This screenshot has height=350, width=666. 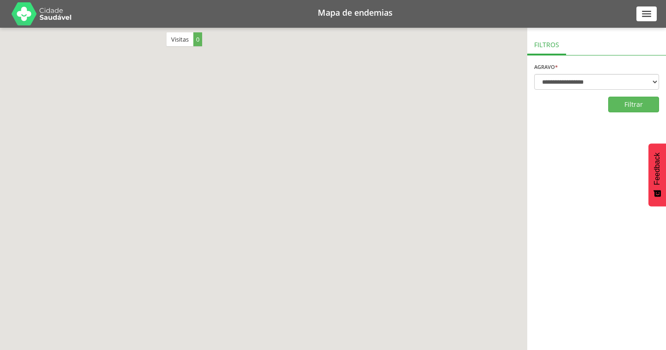 I want to click on span: 0, so click(x=198, y=39).